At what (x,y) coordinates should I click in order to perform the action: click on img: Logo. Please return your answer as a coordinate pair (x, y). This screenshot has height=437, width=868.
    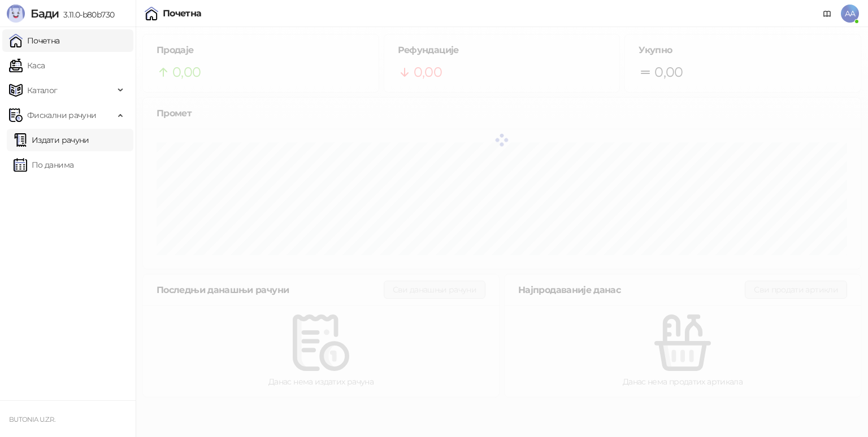
    Looking at the image, I should click on (16, 13).